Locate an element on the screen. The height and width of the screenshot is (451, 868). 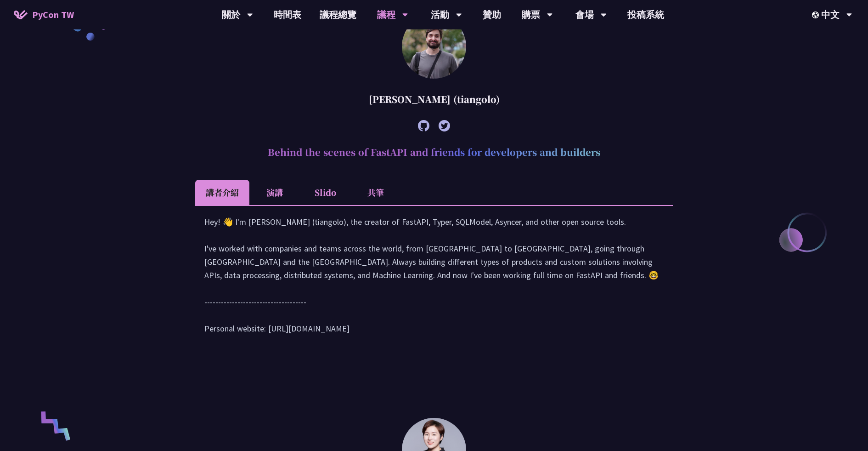
img: Home icon of PyCon TW 2025 is located at coordinates (21, 14).